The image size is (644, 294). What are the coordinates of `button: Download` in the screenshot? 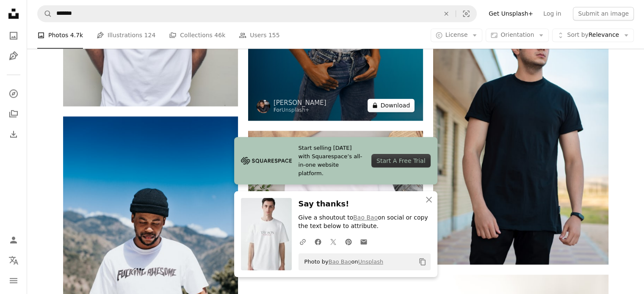 It's located at (391, 105).